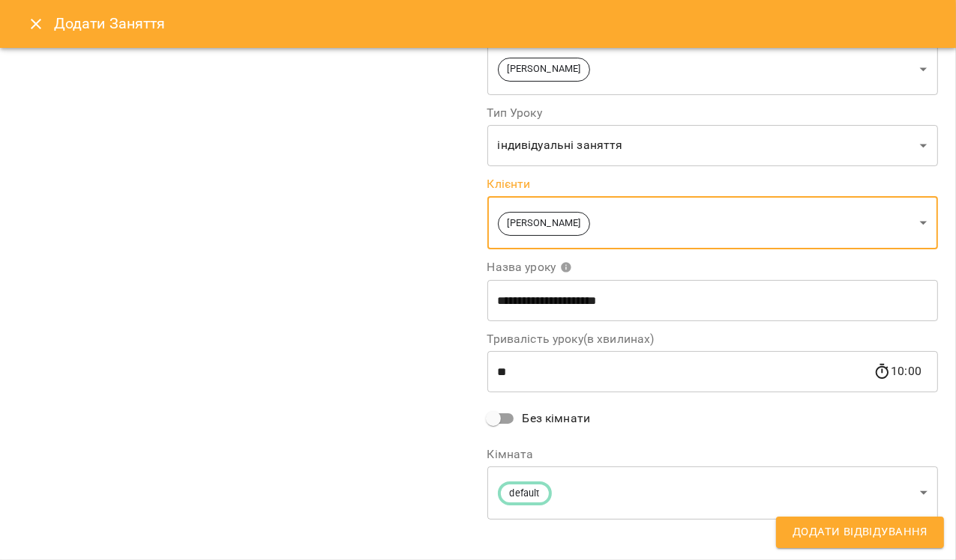 The height and width of the screenshot is (560, 956). I want to click on span: Без кімнати, so click(557, 419).